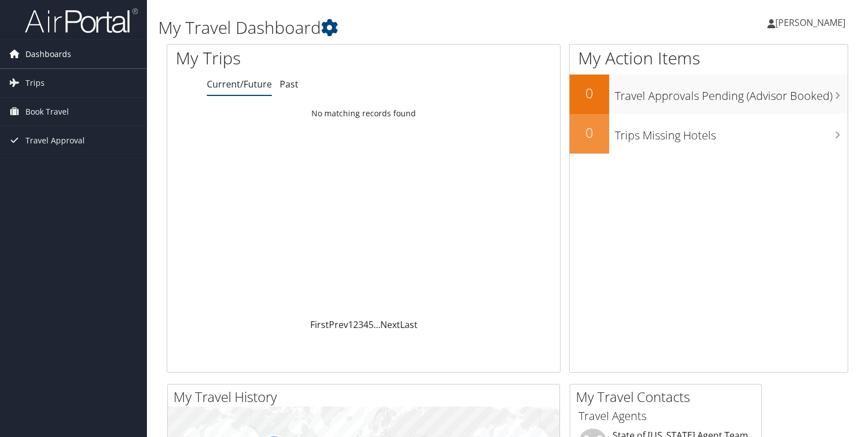 The image size is (868, 437). I want to click on a: 3, so click(361, 325).